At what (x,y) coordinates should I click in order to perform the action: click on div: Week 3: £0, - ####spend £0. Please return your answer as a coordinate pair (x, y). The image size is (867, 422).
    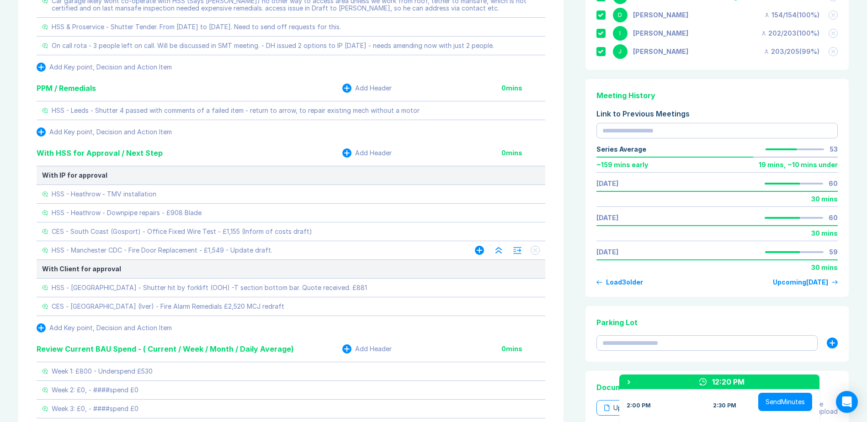
    Looking at the image, I should click on (95, 409).